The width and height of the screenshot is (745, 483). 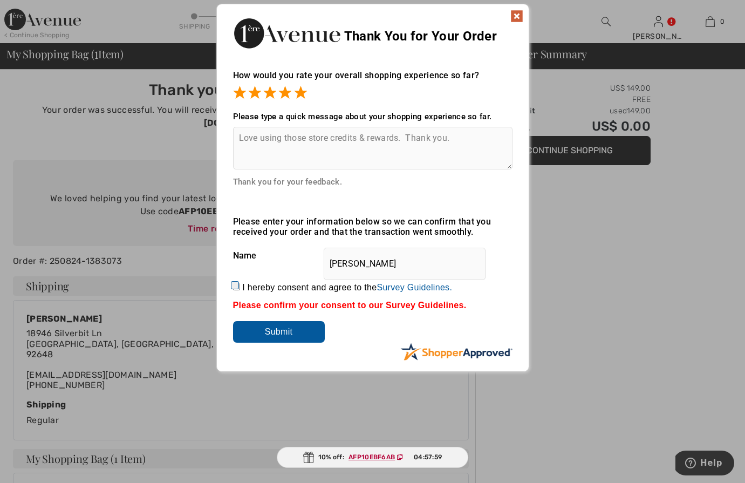 I want to click on input: Submit, so click(x=279, y=332).